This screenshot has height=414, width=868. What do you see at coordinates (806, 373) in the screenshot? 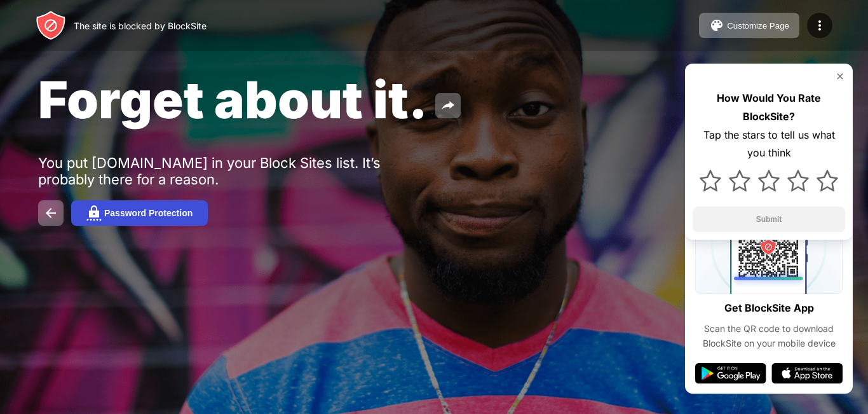
I see `img: app-store.svg` at bounding box center [806, 373].